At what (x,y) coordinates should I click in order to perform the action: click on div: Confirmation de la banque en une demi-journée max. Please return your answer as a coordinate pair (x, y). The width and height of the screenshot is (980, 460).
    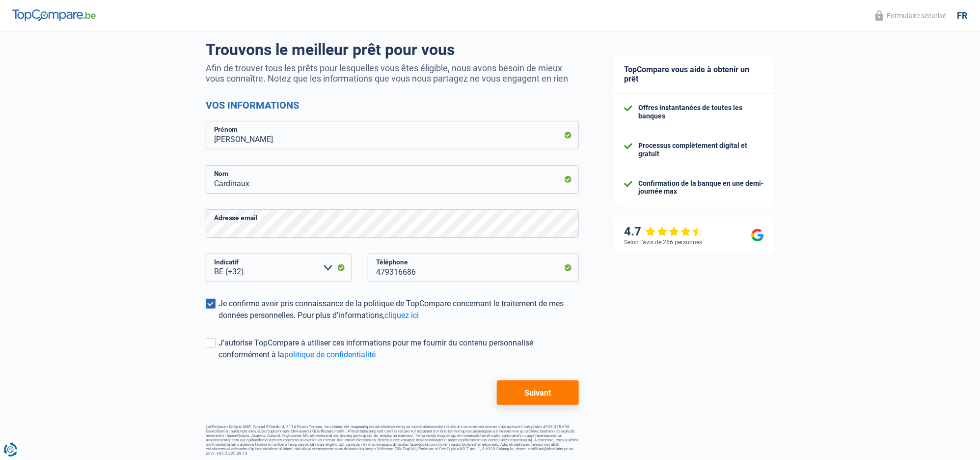
    Looking at the image, I should click on (701, 187).